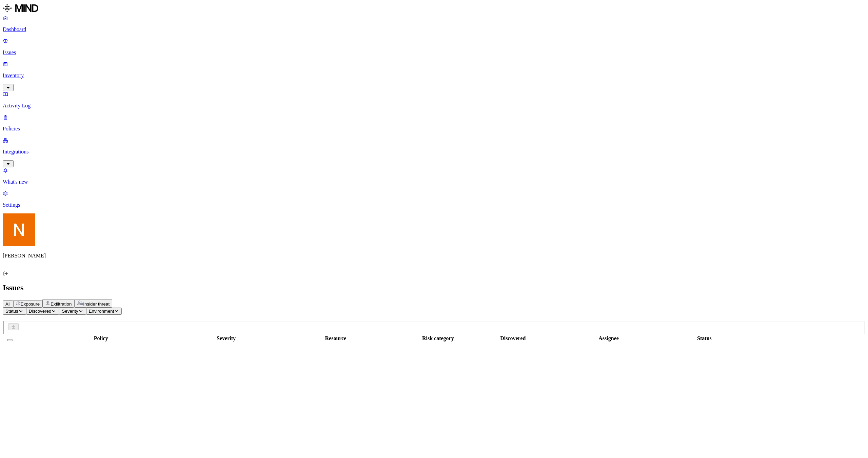  I want to click on div: Policy, so click(100, 339).